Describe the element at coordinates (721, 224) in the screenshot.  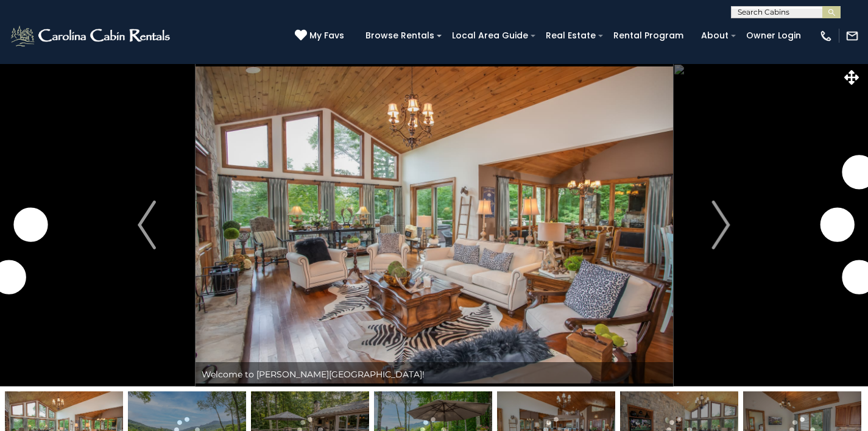
I see `button: Next` at that location.